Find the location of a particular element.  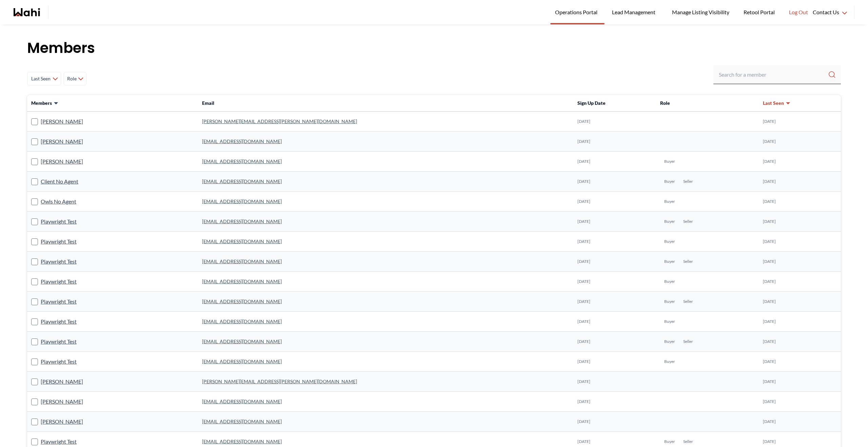

span: Manage Listing Visibility is located at coordinates (701, 12).